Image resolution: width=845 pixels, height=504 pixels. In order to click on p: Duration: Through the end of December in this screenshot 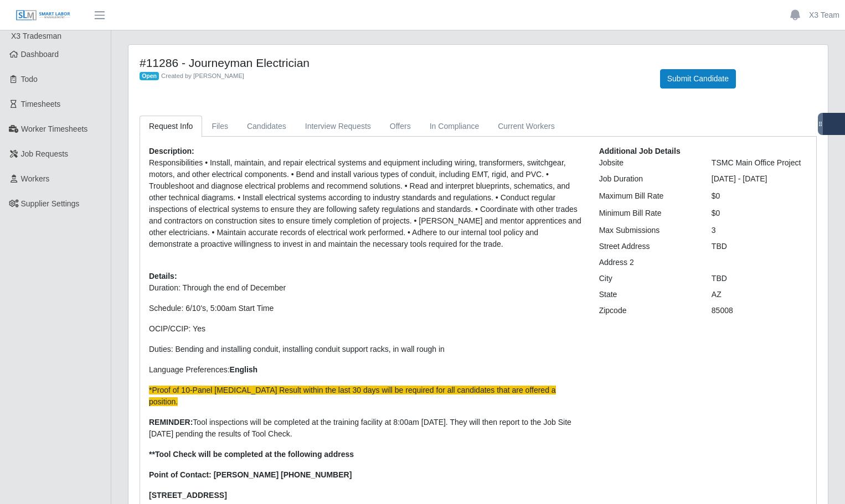, I will do `click(365, 288)`.